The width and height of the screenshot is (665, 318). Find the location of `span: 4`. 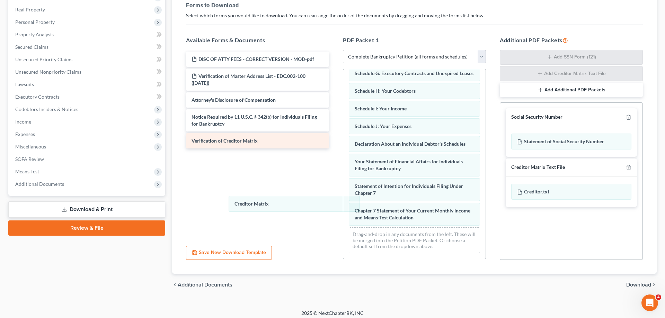

span: 4 is located at coordinates (658, 297).